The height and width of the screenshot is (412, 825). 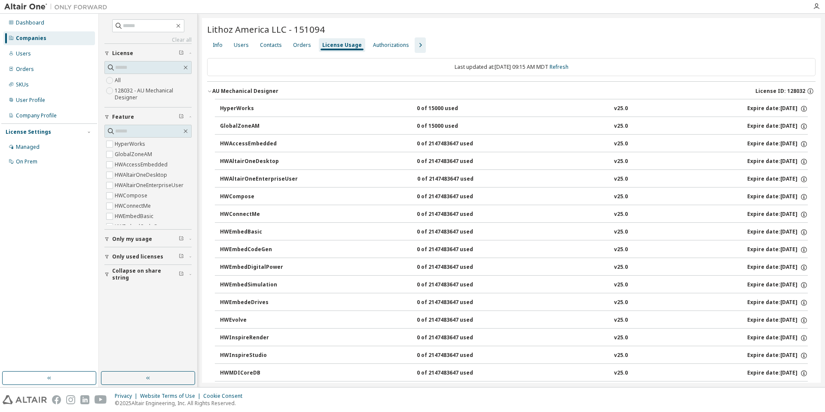 What do you see at coordinates (24, 399) in the screenshot?
I see `img: altair_logo.svg` at bounding box center [24, 399].